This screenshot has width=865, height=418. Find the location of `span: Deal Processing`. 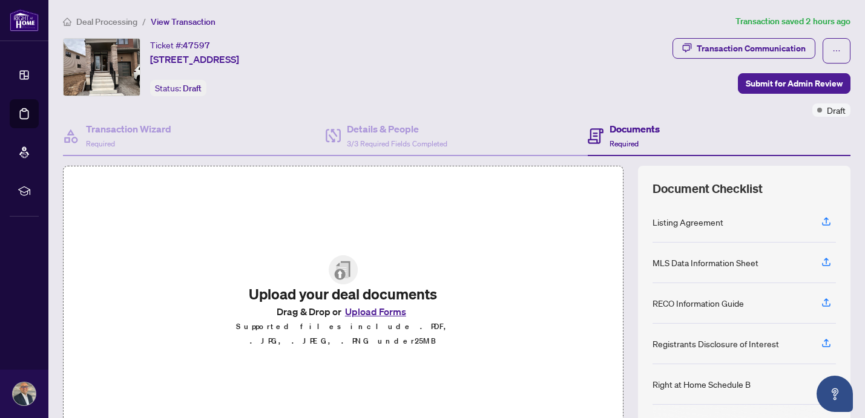

span: Deal Processing is located at coordinates (107, 22).